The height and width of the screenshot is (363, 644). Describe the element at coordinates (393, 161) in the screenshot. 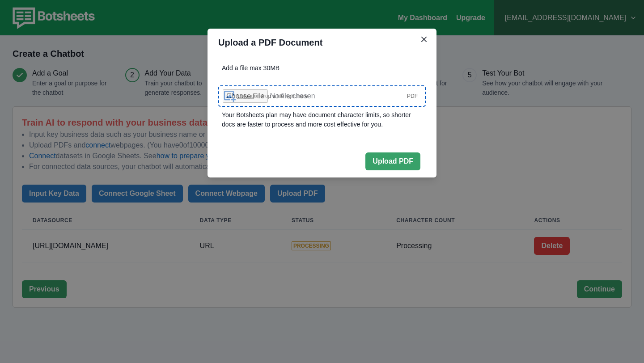

I see `button: Upload PDF` at that location.